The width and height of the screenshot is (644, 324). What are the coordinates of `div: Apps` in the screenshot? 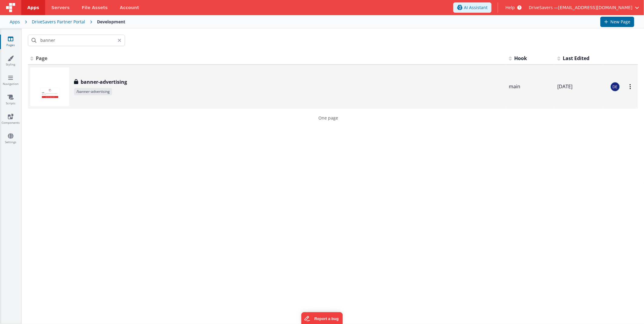 It's located at (15, 22).